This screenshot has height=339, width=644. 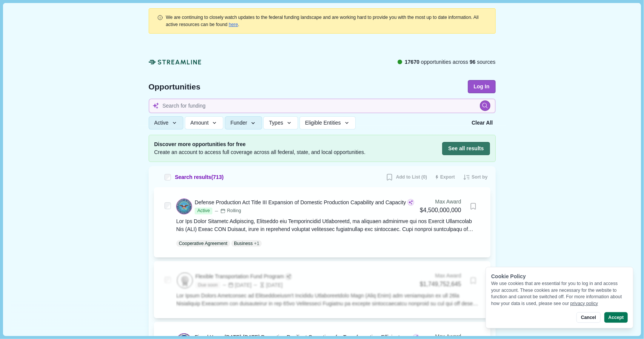 What do you see at coordinates (328, 123) in the screenshot?
I see `button: Eligible Entities` at bounding box center [328, 123].